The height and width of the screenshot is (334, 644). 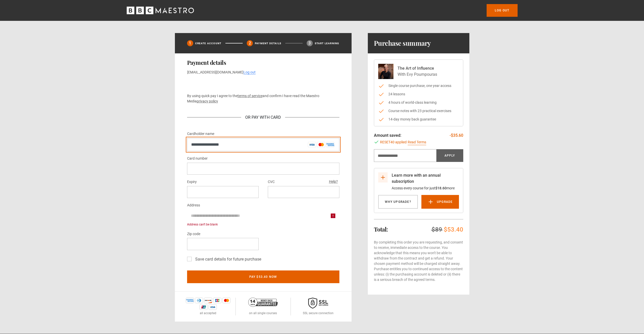 What do you see at coordinates (310, 43) in the screenshot?
I see `div: 3` at bounding box center [310, 43].